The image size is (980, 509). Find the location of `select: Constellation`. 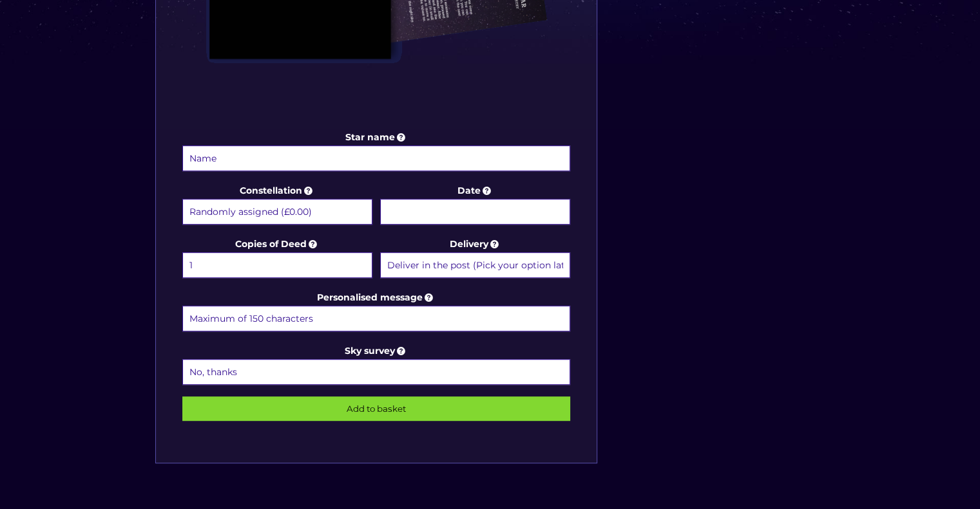

select: Constellation is located at coordinates (277, 212).